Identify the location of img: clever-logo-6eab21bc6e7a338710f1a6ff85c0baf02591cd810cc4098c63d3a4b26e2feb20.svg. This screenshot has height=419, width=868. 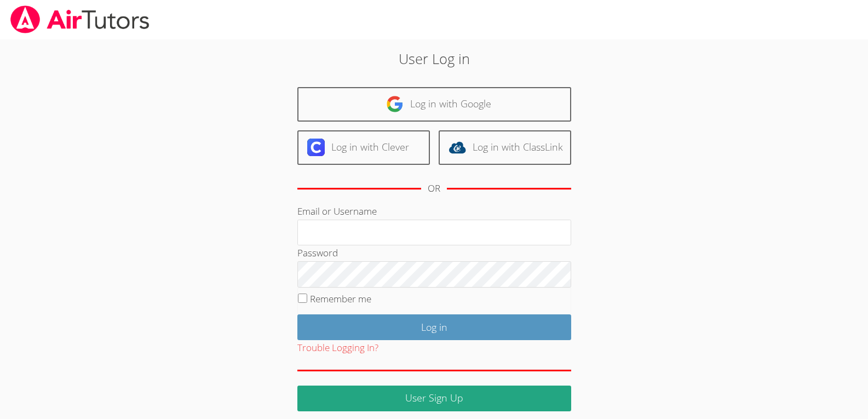
(316, 147).